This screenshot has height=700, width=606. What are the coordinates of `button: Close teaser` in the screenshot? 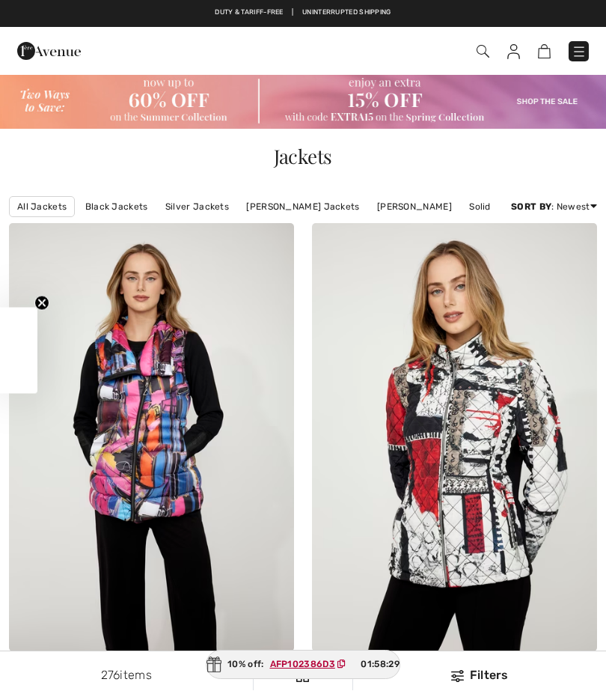 It's located at (42, 302).